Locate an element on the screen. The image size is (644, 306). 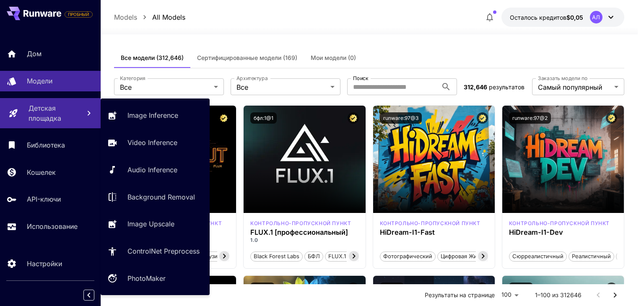
font: Дом is located at coordinates (34, 53).